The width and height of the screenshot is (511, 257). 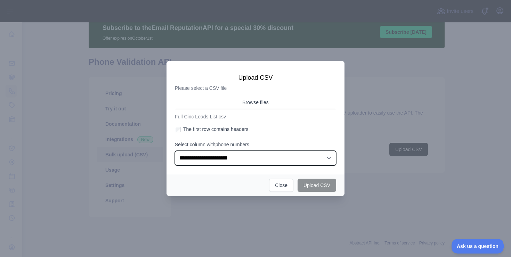 I want to click on button: Close, so click(x=281, y=185).